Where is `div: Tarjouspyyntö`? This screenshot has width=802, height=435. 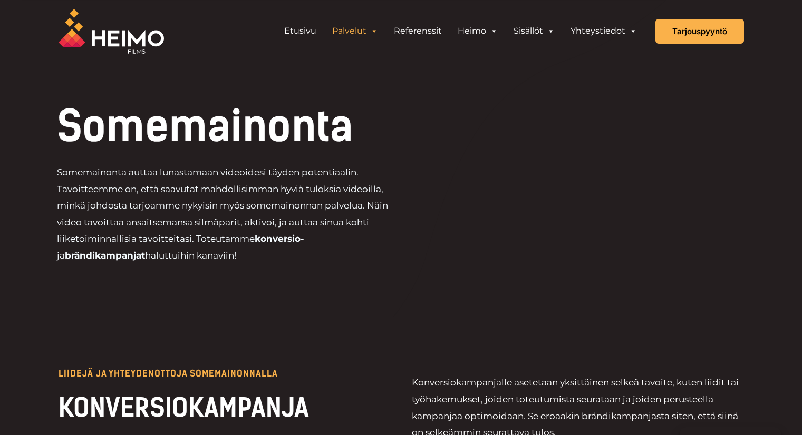
div: Tarjouspyyntö is located at coordinates (699, 31).